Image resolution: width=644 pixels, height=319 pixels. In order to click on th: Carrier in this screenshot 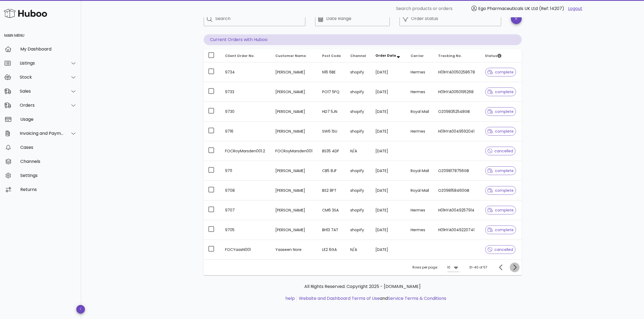, I will do `click(420, 56)`.